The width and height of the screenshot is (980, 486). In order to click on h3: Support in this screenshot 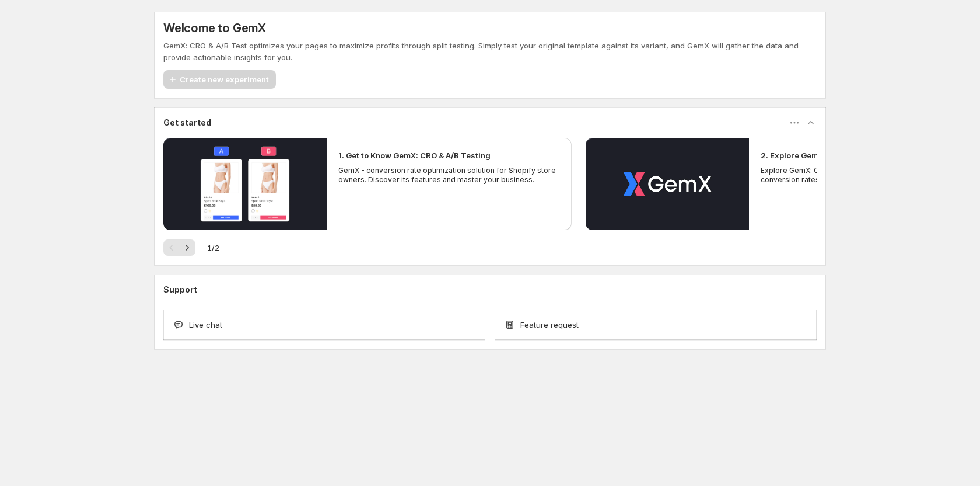, I will do `click(181, 290)`.